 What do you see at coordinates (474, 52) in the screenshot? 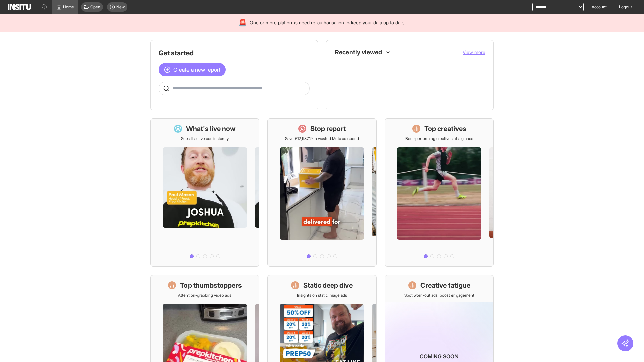
I see `span: View more` at bounding box center [474, 52].